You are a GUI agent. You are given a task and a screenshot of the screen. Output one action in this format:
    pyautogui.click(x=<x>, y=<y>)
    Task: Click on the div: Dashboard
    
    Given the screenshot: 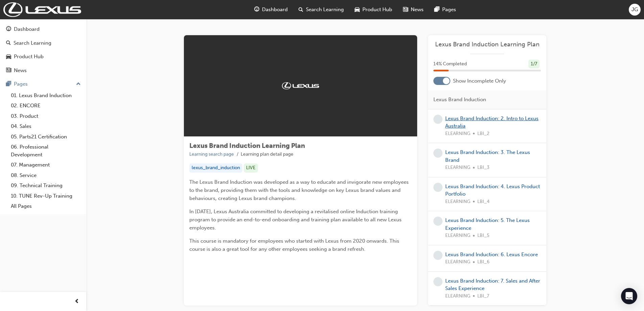 What is the action you would take?
    pyautogui.click(x=27, y=29)
    